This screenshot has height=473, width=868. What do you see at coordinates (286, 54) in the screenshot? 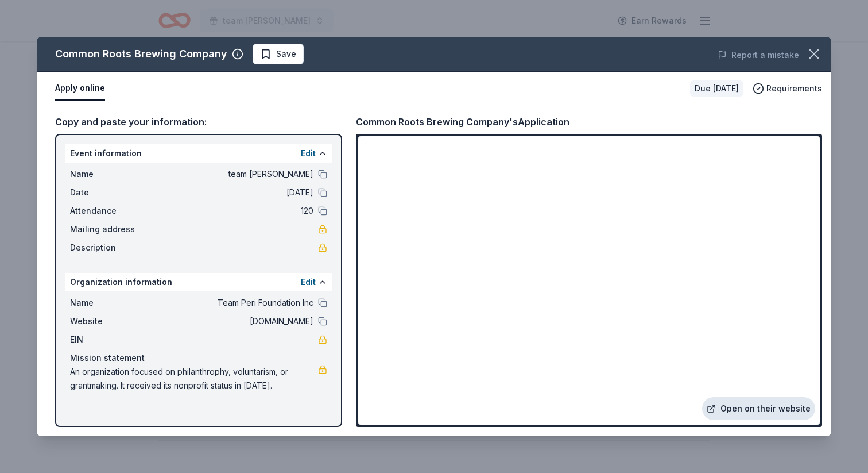
I see `span: Save` at bounding box center [286, 54].